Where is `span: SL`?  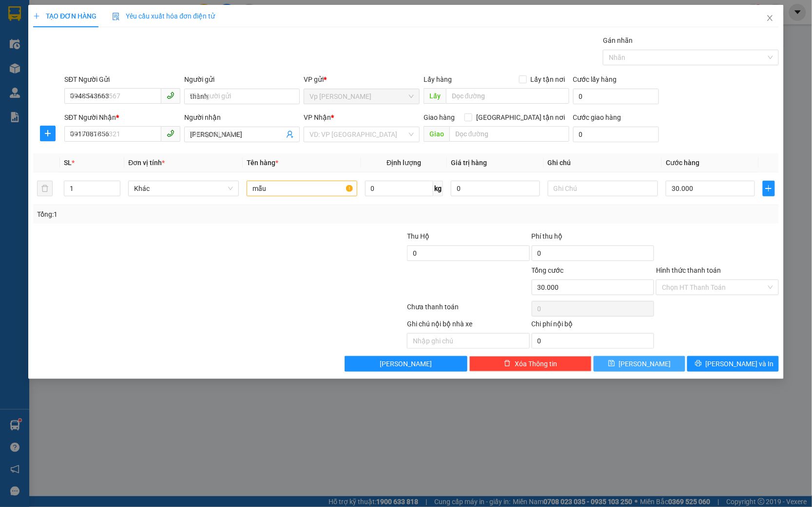 span: SL is located at coordinates (68, 163).